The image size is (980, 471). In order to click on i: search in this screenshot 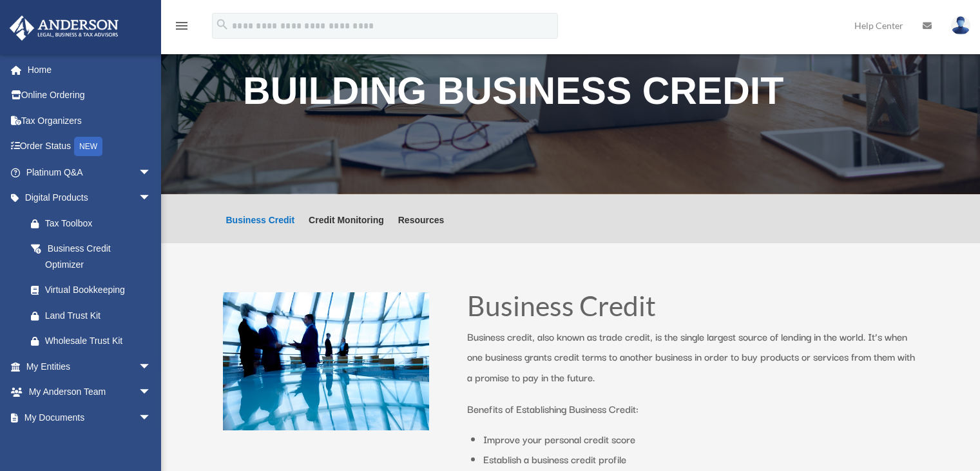, I will do `click(222, 24)`.